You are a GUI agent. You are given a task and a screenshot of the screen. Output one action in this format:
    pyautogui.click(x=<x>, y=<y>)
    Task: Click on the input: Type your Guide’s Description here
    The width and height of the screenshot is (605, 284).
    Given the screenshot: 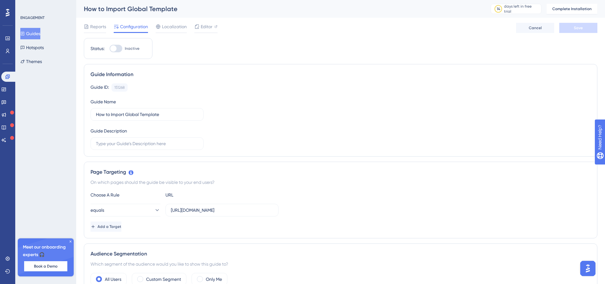 What is the action you would take?
    pyautogui.click(x=147, y=144)
    